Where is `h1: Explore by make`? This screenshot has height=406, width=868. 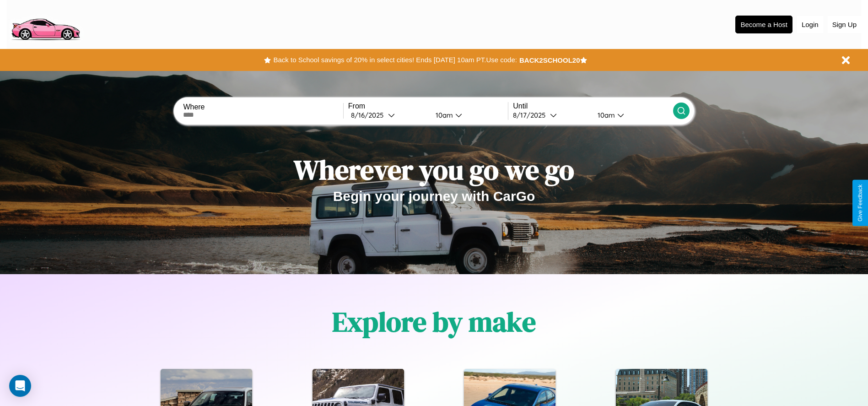 h1: Explore by make is located at coordinates (434, 322).